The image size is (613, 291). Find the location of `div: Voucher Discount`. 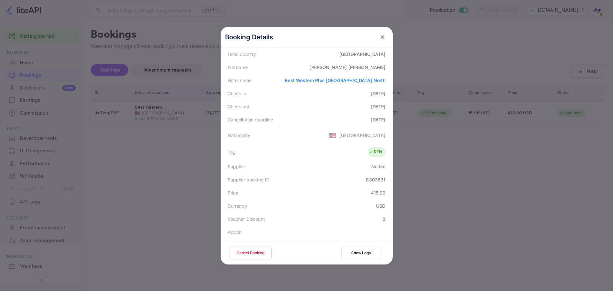

div: Voucher Discount is located at coordinates (246, 219).